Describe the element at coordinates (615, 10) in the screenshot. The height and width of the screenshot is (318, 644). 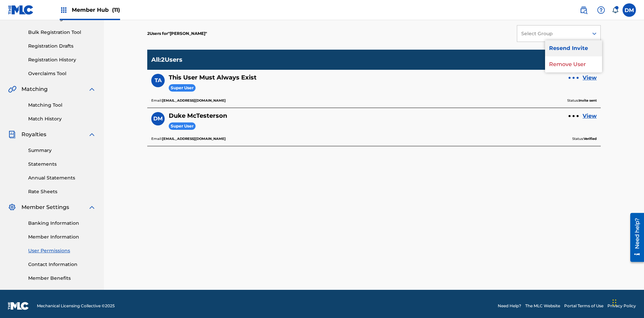
I see `div: Notifications` at that location.